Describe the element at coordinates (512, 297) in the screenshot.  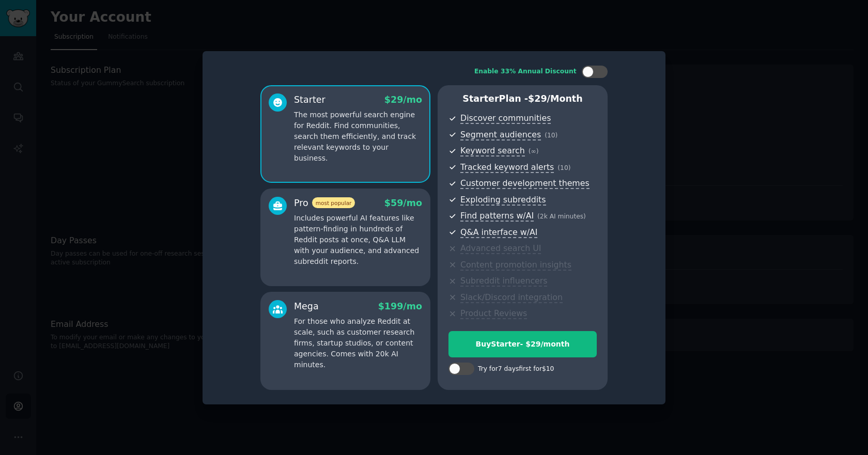
I see `span: Slack/Discord integration` at that location.